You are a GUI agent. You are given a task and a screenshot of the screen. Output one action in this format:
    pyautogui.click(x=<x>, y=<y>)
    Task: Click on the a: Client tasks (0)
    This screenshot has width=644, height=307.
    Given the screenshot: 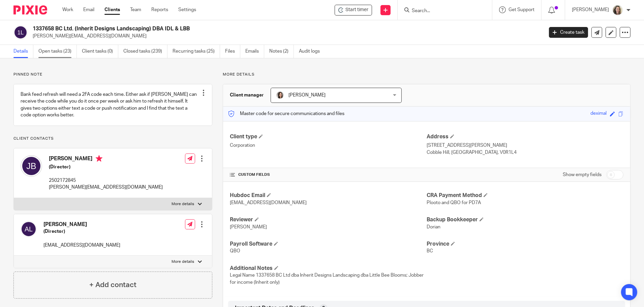 What is the action you would take?
    pyautogui.click(x=100, y=51)
    